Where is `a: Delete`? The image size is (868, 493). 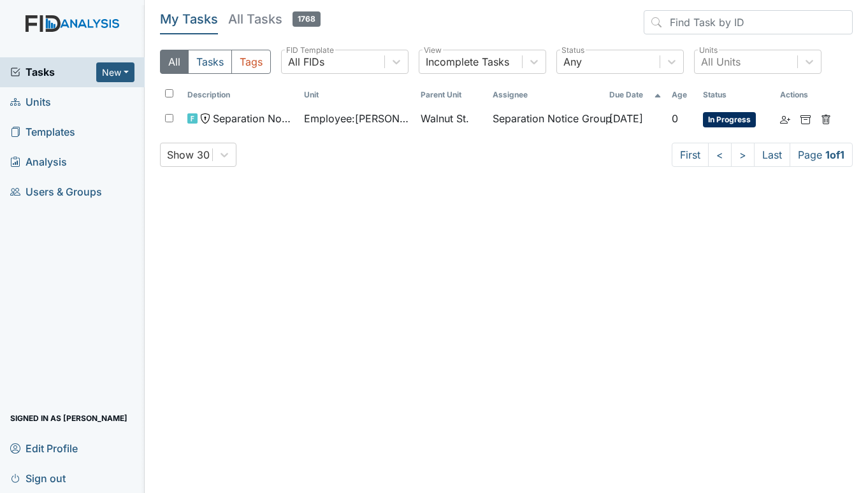
a: Delete is located at coordinates (826, 118).